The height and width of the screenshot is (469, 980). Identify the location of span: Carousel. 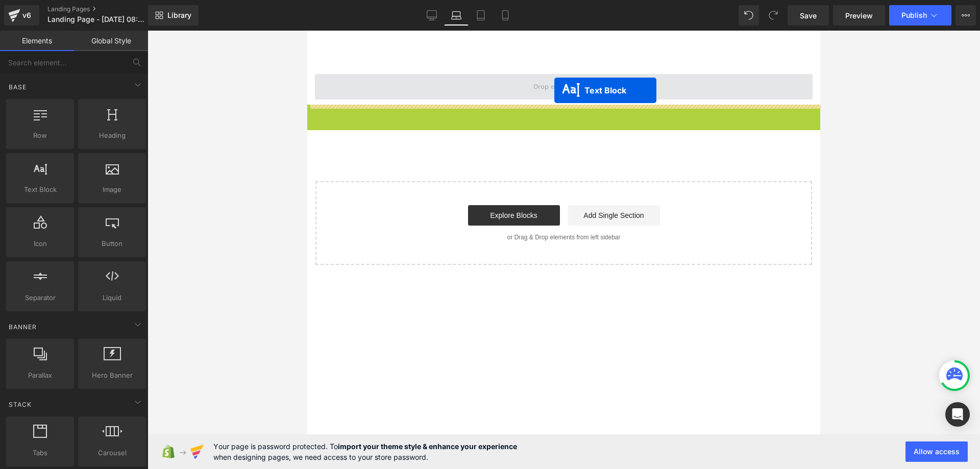
(112, 452).